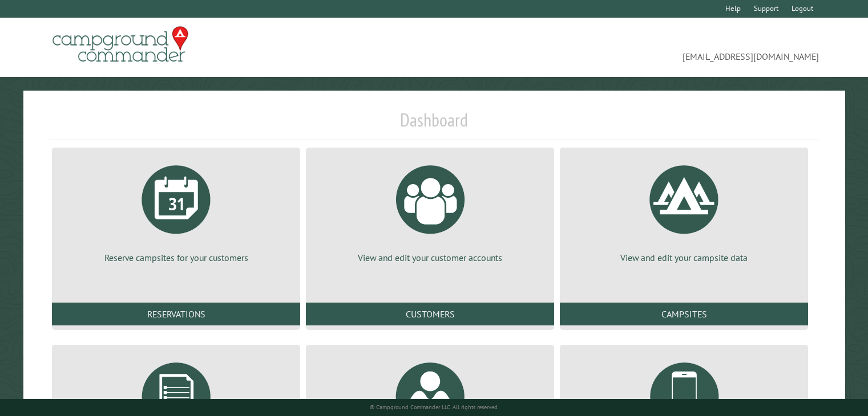  I want to click on a: Customers, so click(430, 314).